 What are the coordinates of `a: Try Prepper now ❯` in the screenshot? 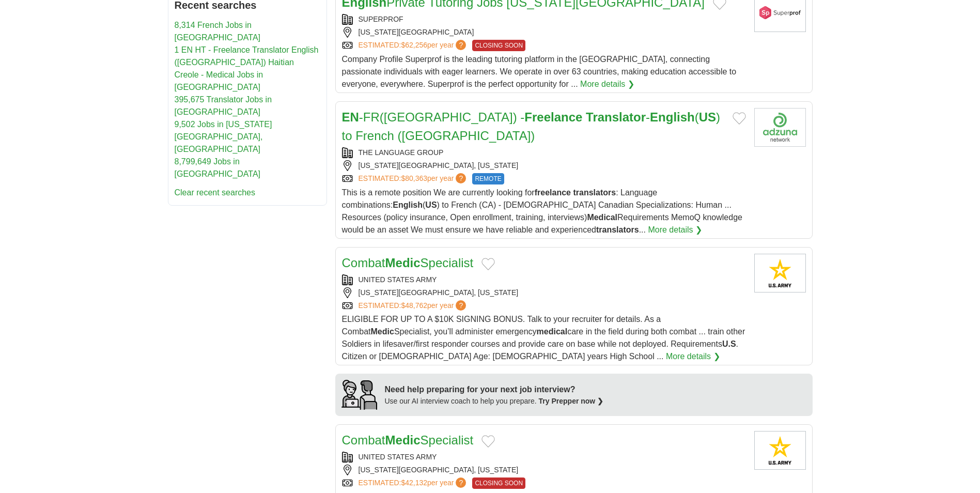 It's located at (571, 401).